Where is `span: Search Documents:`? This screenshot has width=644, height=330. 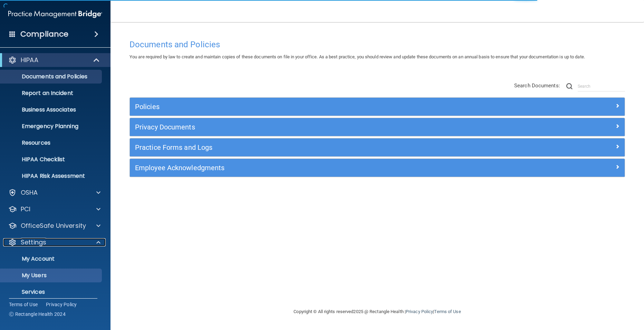 span: Search Documents: is located at coordinates (537, 85).